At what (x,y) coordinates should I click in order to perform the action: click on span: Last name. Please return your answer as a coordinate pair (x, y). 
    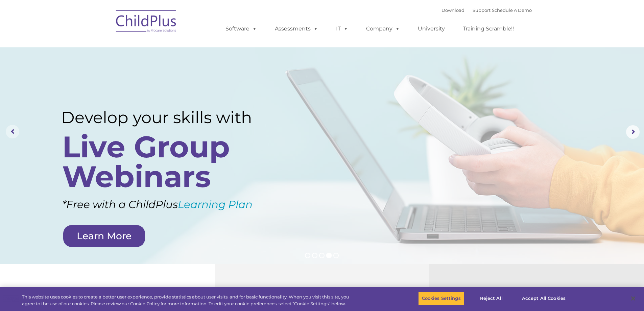
    Looking at the image, I should click on (104, 47).